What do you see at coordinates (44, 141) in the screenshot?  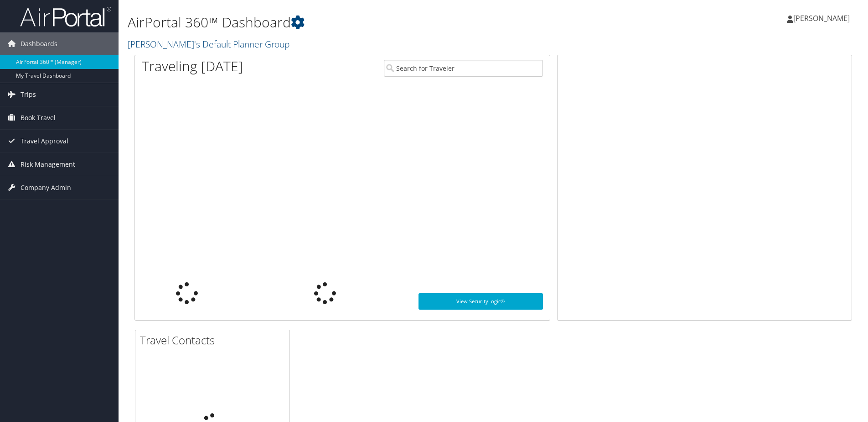 I see `span: Travel Approval` at bounding box center [44, 141].